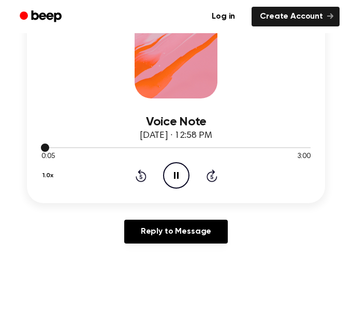 The image size is (352, 328). I want to click on h3: Voice Note, so click(176, 122).